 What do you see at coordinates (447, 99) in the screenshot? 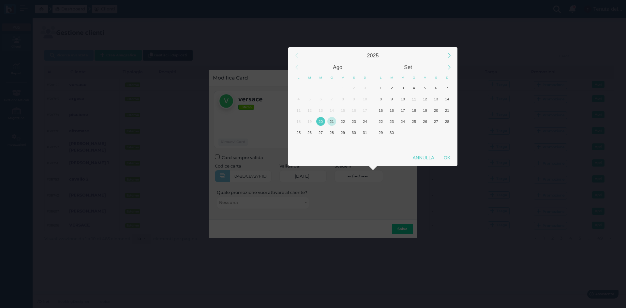
I see `div: Domenica, Settembre 14` at bounding box center [447, 99].